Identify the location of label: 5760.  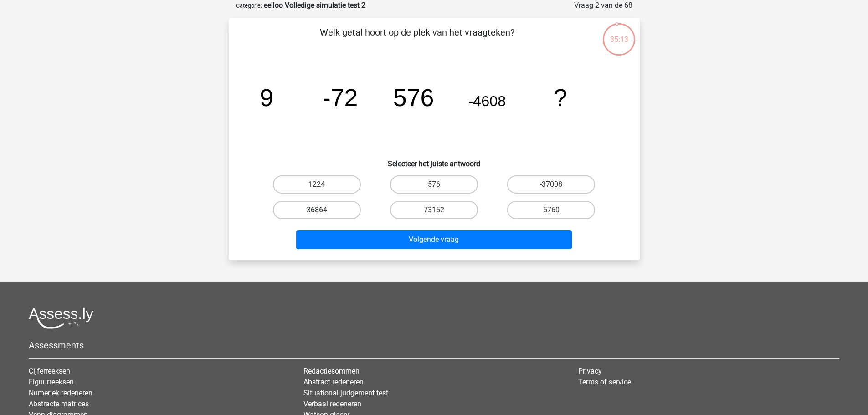
(551, 210).